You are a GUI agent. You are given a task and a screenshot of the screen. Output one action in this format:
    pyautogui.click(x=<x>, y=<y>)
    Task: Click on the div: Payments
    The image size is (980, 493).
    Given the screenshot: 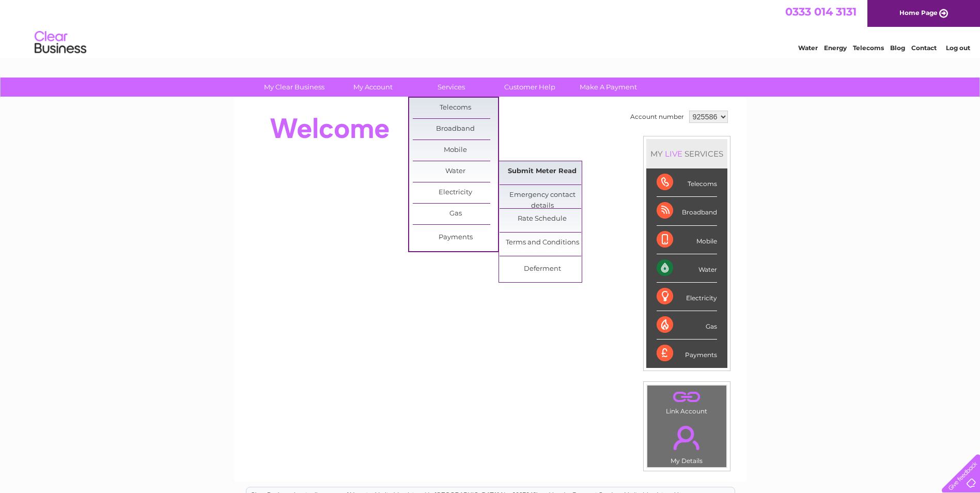 What is the action you would take?
    pyautogui.click(x=686, y=354)
    